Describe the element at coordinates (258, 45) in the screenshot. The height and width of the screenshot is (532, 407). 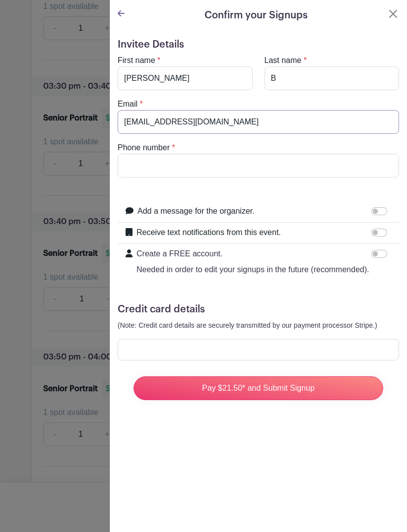
I see `h5: Invitee Details` at that location.